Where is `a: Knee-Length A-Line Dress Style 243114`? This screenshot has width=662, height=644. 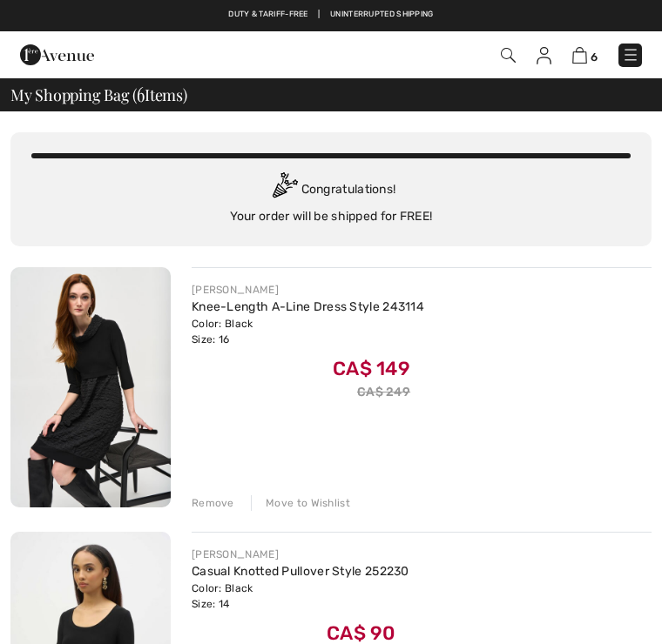
a: Knee-Length A-Line Dress Style 243114 is located at coordinates (307, 306).